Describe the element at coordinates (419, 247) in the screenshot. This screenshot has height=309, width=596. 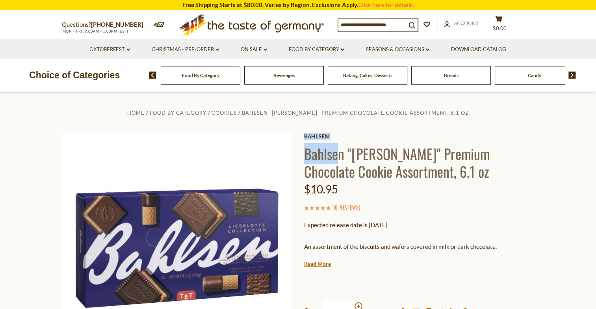
I see `p: An assortment of the biscuits and wafers covered in milk or dark chocolate.` at that location.